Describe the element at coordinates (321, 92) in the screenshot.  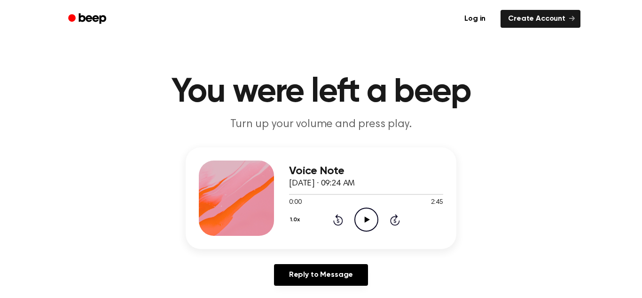
I see `h1: You were left a beep` at that location.